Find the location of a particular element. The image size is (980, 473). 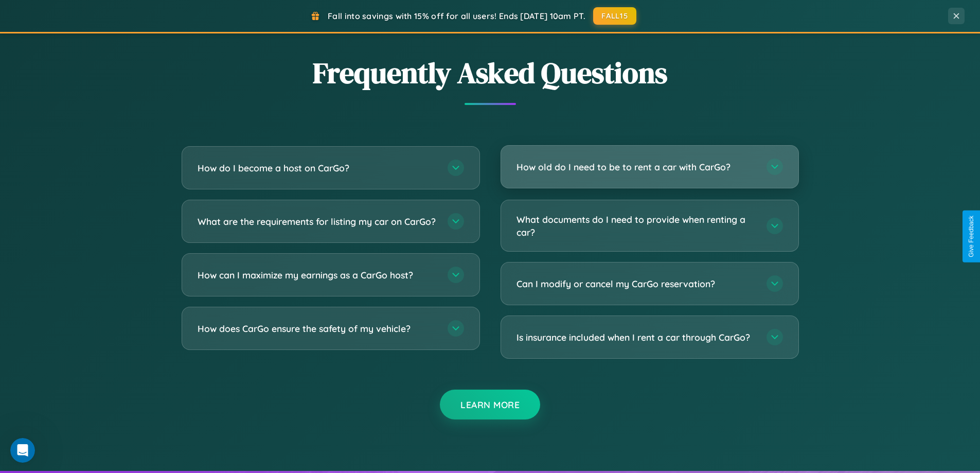

h3: Is insurance included when I rent a car through CarGo? is located at coordinates (636, 337).